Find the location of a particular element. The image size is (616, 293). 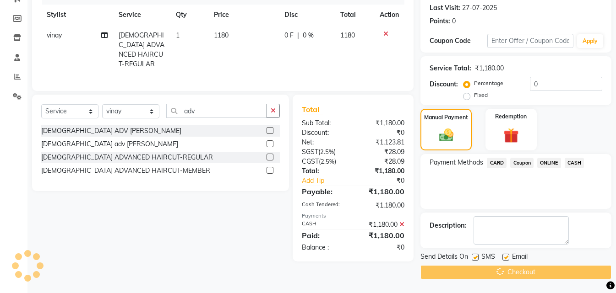

div: Last Visit: is located at coordinates (444, 8).